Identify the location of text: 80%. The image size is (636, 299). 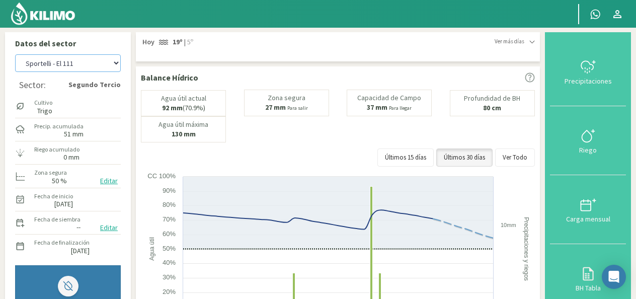
(169, 204).